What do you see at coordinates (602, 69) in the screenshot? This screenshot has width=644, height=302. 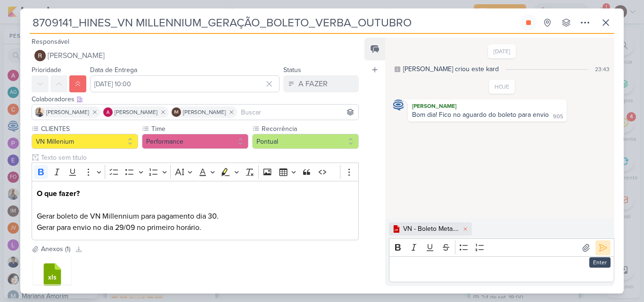 I see `div: 23:43` at bounding box center [602, 69].